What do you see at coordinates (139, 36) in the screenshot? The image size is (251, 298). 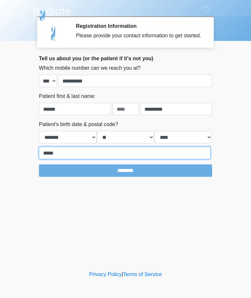 I see `div: Please provide your contact information to get started.` at bounding box center [139, 36].